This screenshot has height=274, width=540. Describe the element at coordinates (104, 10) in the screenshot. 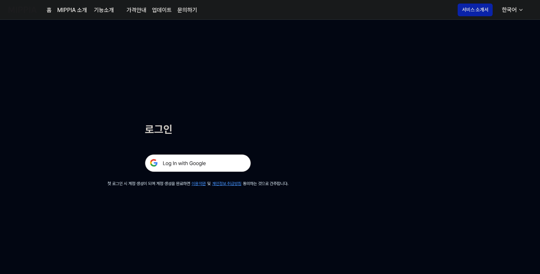

I see `div: 기능소개` at that location.